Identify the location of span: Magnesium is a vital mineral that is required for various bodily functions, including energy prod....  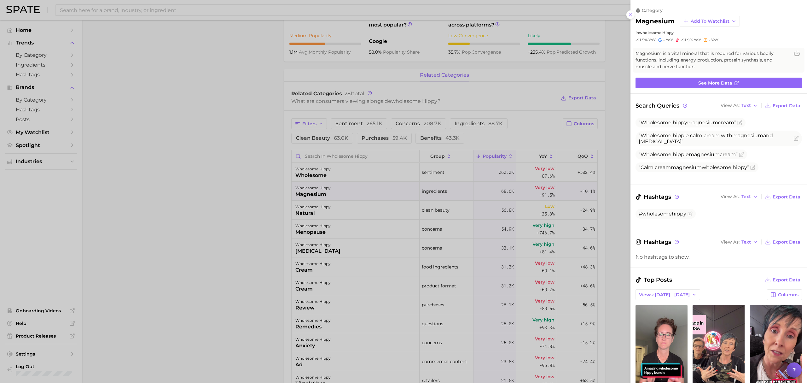
(713, 60).